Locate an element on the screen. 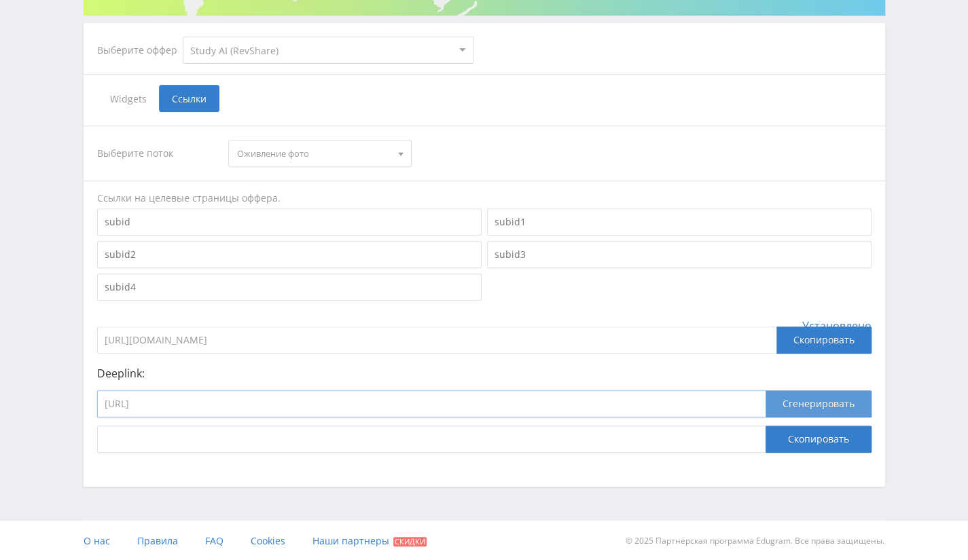 This screenshot has height=560, width=968. span: Скидки is located at coordinates (410, 541).